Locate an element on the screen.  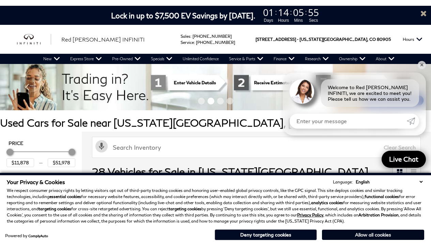
a: About is located at coordinates (385, 59).